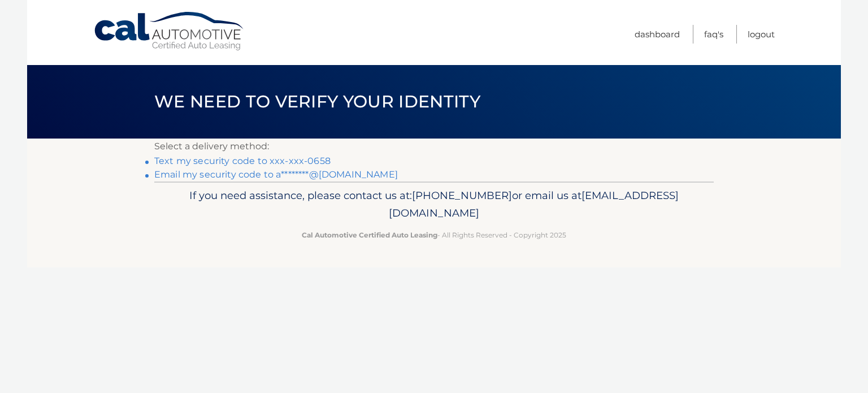  I want to click on a: Text my security code to xxx-xxx-0658, so click(243, 161).